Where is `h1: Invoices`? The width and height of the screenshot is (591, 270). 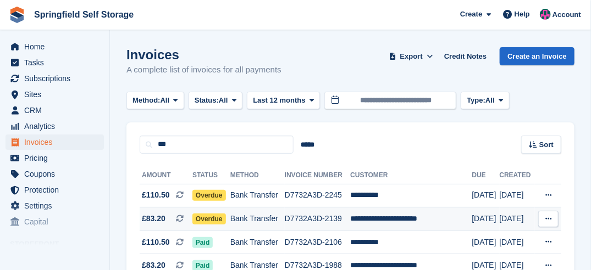 h1: Invoices is located at coordinates (204, 54).